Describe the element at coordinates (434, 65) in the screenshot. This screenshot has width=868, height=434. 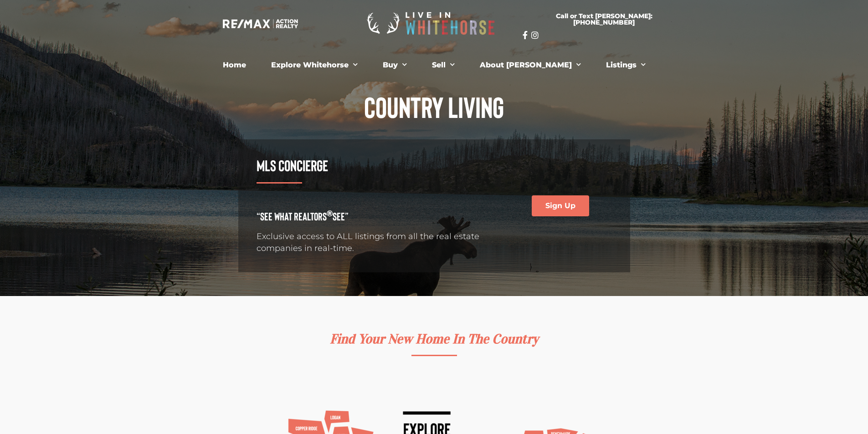
I see `nav: Menu` at that location.